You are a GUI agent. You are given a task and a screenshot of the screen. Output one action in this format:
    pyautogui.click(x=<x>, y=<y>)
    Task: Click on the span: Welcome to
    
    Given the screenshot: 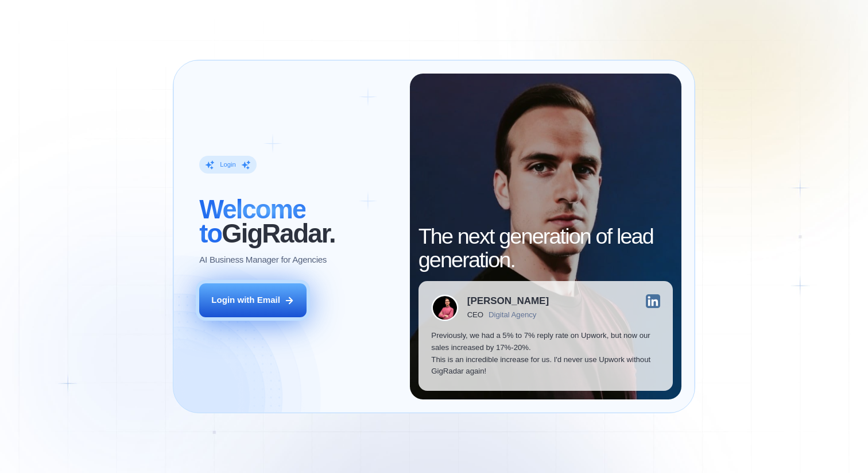 What is the action you would take?
    pyautogui.click(x=252, y=221)
    